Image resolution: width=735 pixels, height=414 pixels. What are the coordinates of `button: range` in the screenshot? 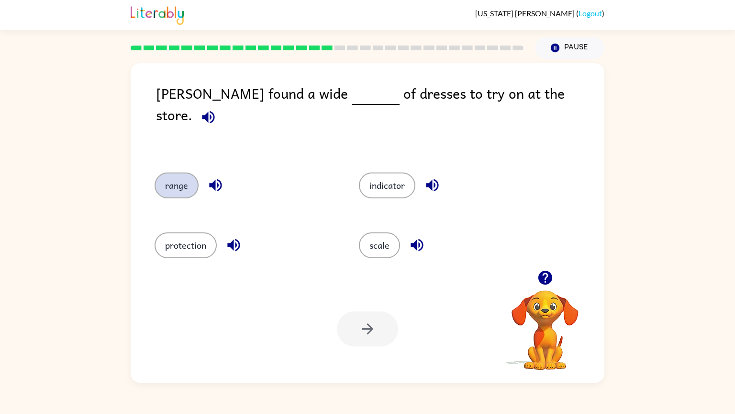 It's located at (177, 185).